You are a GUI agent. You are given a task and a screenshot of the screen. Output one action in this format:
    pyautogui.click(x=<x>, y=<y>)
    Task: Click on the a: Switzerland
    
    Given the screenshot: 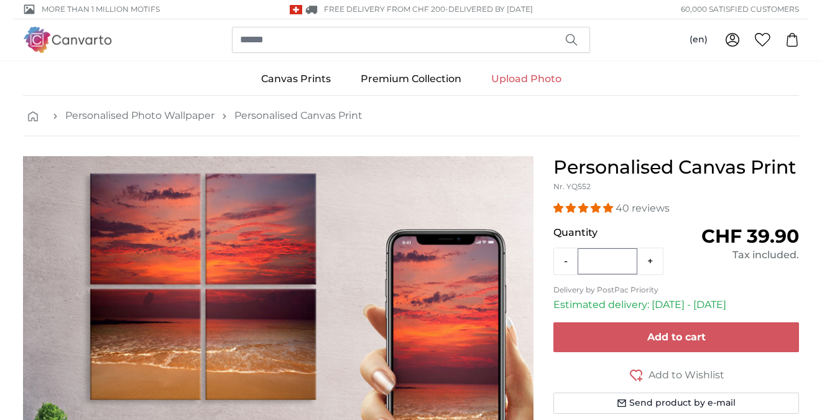 What is the action you would take?
    pyautogui.click(x=296, y=9)
    